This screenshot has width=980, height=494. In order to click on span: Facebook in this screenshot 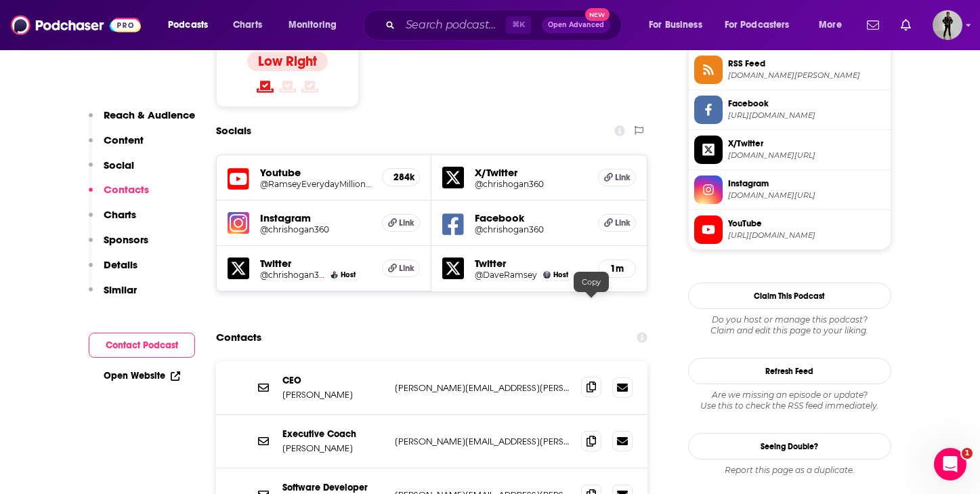, I will do `click(807, 103)`.